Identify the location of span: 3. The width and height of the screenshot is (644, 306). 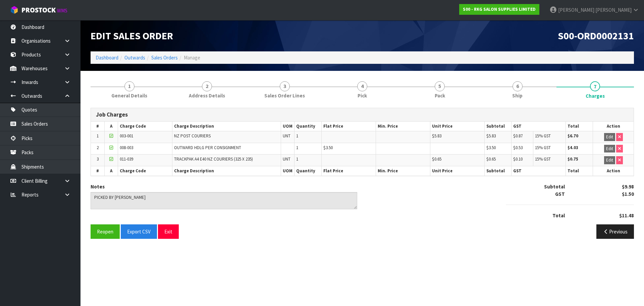
(285, 86).